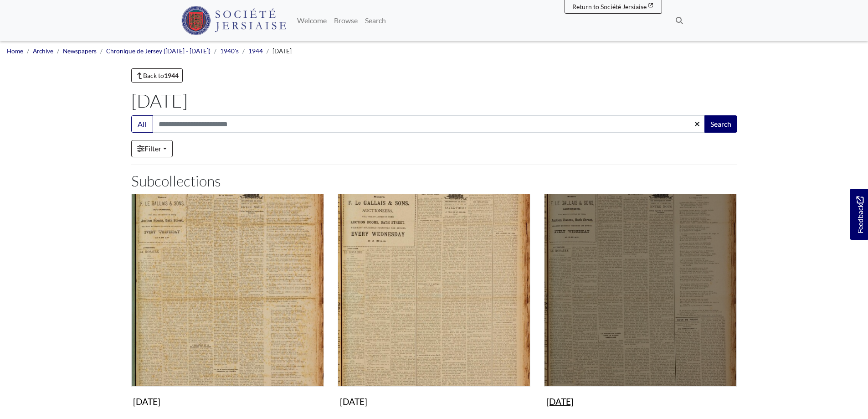 The height and width of the screenshot is (419, 868). Describe the element at coordinates (429, 124) in the screenshot. I see `input: Search this collection...` at that location.